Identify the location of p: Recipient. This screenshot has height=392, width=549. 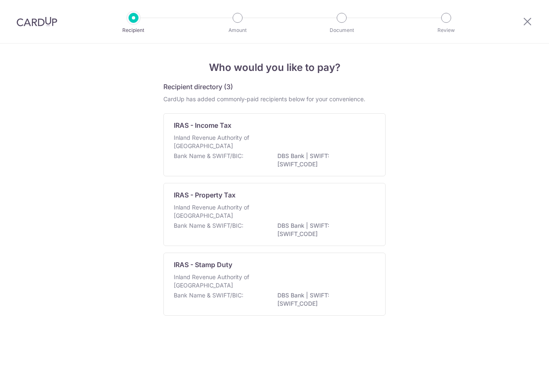
(134, 30).